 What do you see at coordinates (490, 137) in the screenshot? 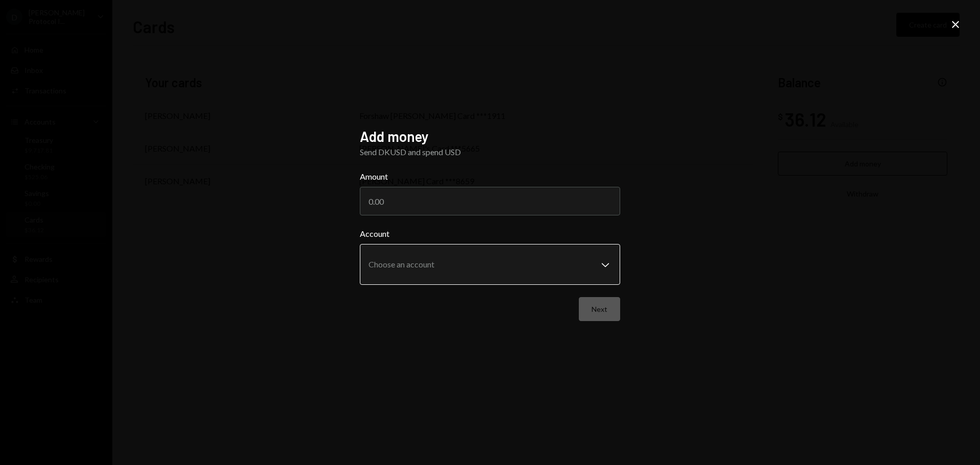
I see `h2: Add money` at bounding box center [490, 137].